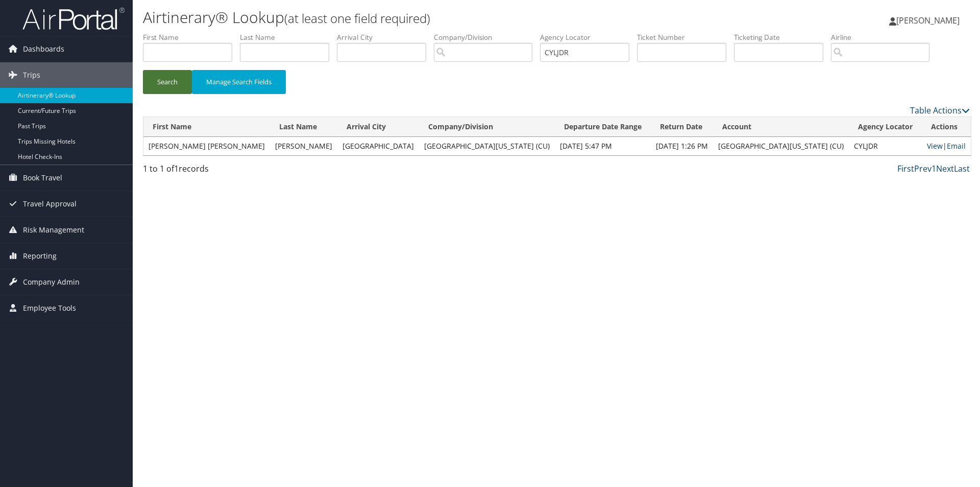 The image size is (980, 487). What do you see at coordinates (303, 127) in the screenshot?
I see `th: Last Name: activate to sort column ascending` at bounding box center [303, 127].